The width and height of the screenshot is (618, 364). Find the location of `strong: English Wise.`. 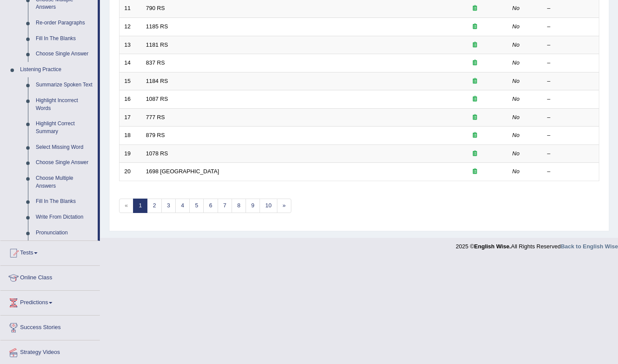

strong: English Wise. is located at coordinates (492, 246).